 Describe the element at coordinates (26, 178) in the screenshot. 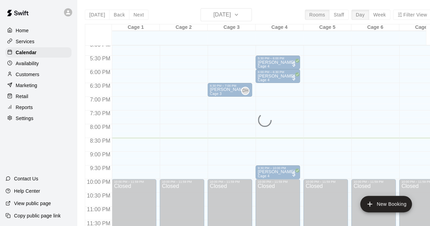

I see `p: Contact Us` at that location.